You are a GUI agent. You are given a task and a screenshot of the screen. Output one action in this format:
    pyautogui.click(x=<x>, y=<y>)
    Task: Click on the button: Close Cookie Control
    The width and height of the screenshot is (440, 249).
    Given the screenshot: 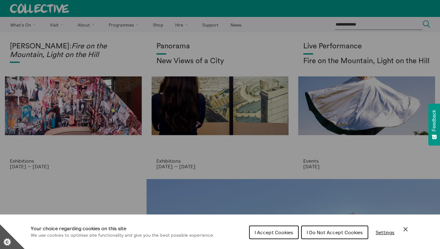 What is the action you would take?
    pyautogui.click(x=406, y=229)
    